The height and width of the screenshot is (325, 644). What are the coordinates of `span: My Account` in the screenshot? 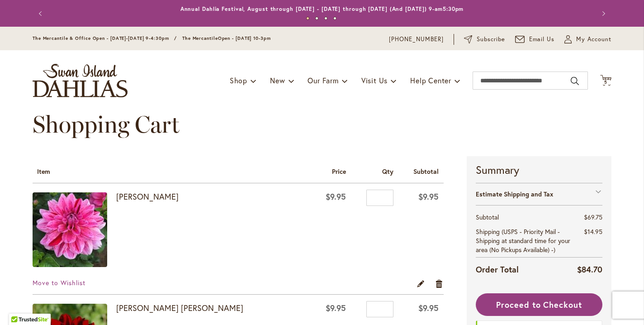 It's located at (594, 39).